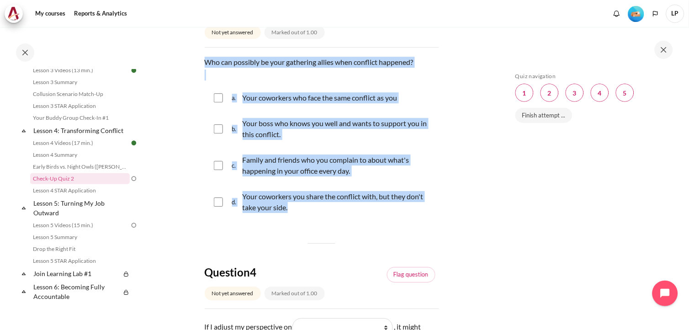 This screenshot has width=689, height=330. What do you see at coordinates (675, 14) in the screenshot?
I see `a: User menu` at bounding box center [675, 14].